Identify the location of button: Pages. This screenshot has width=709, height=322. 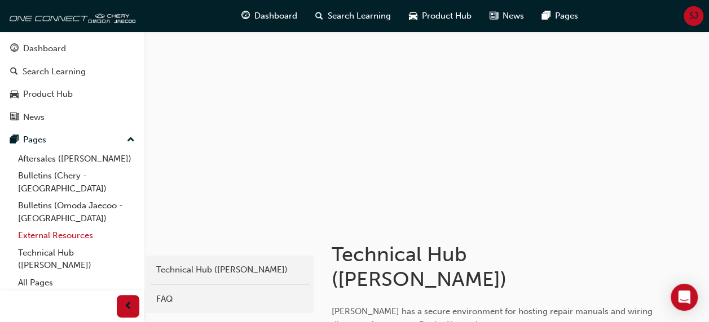
(72, 140).